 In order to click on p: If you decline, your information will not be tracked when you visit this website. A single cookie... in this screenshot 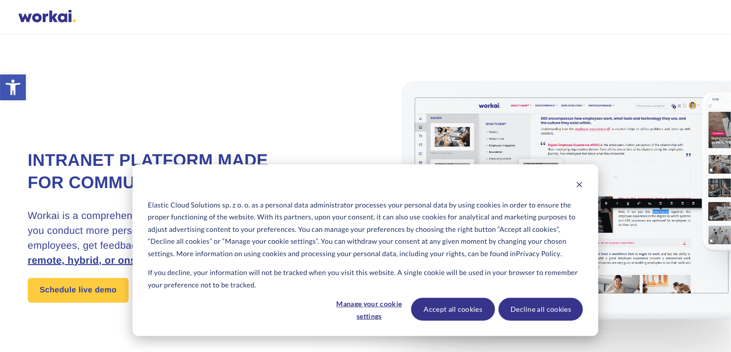, I will do `click(365, 278)`.